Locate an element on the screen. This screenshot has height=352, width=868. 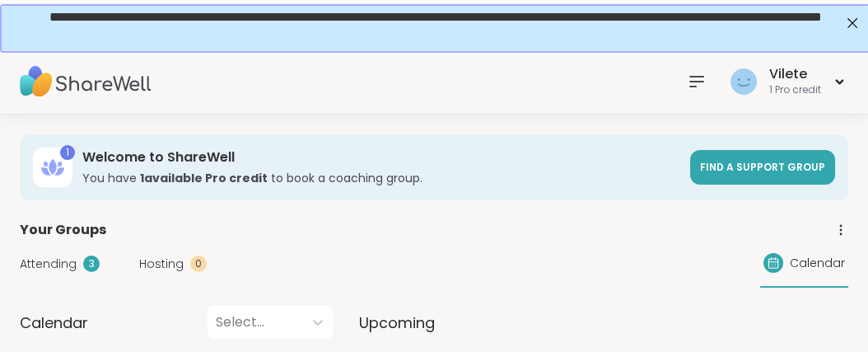
span: Upcoming is located at coordinates (397, 323).